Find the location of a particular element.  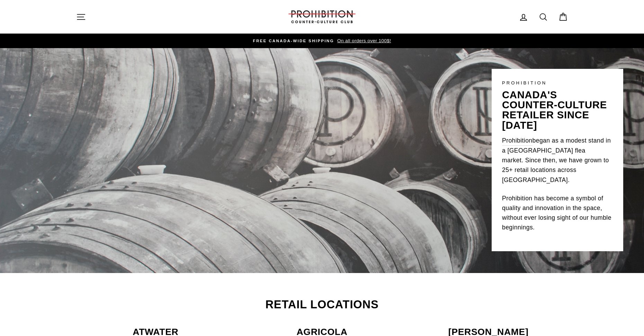

h2: Retail Locations is located at coordinates (322, 305).